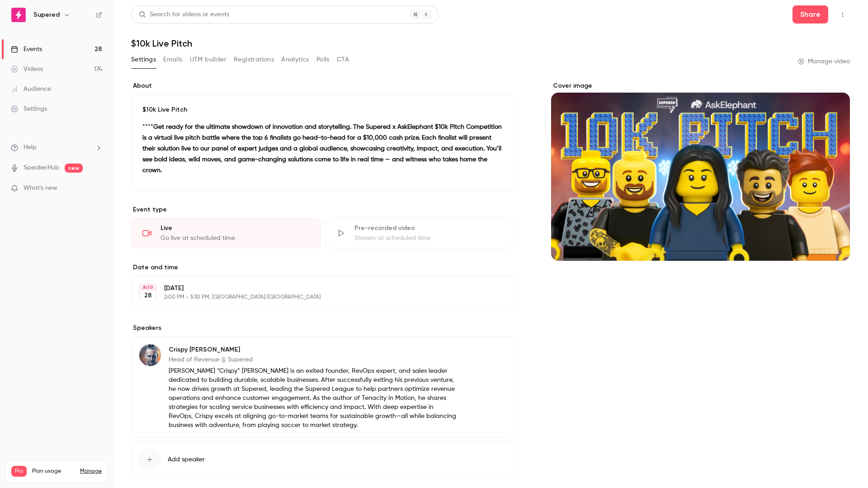 This screenshot has height=488, width=868. What do you see at coordinates (30, 147) in the screenshot?
I see `span: Help` at bounding box center [30, 147].